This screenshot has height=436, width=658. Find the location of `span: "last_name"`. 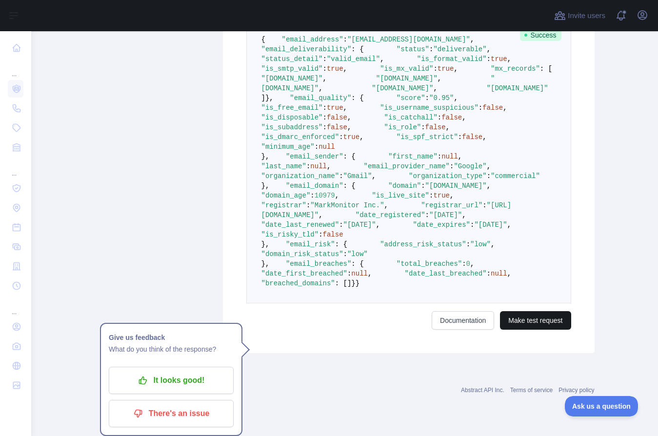

span: "last_name" is located at coordinates (284, 166).